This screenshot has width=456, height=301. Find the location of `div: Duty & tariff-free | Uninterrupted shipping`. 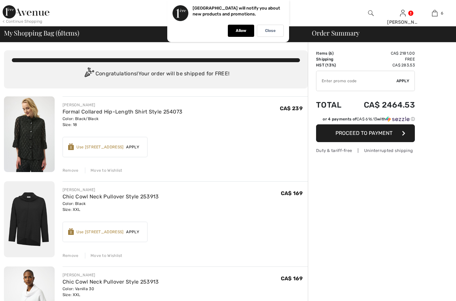

div: Duty & tariff-free | Uninterrupted shipping is located at coordinates (366, 151).